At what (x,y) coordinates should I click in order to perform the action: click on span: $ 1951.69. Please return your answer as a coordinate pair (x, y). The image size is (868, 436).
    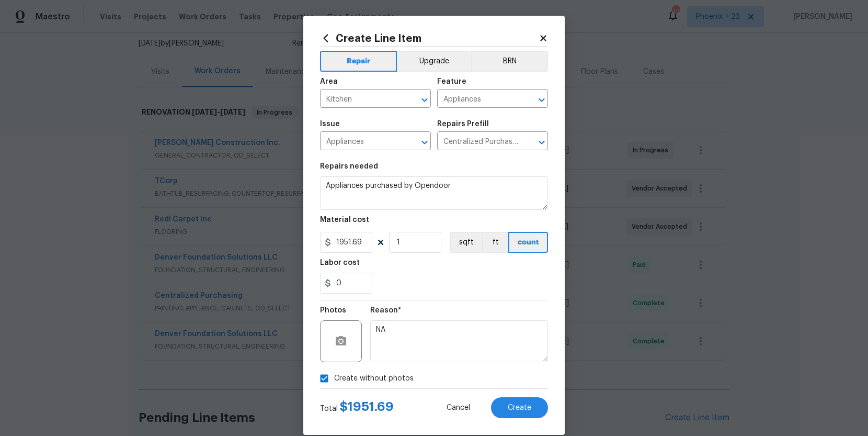
    Looking at the image, I should click on (367, 406).